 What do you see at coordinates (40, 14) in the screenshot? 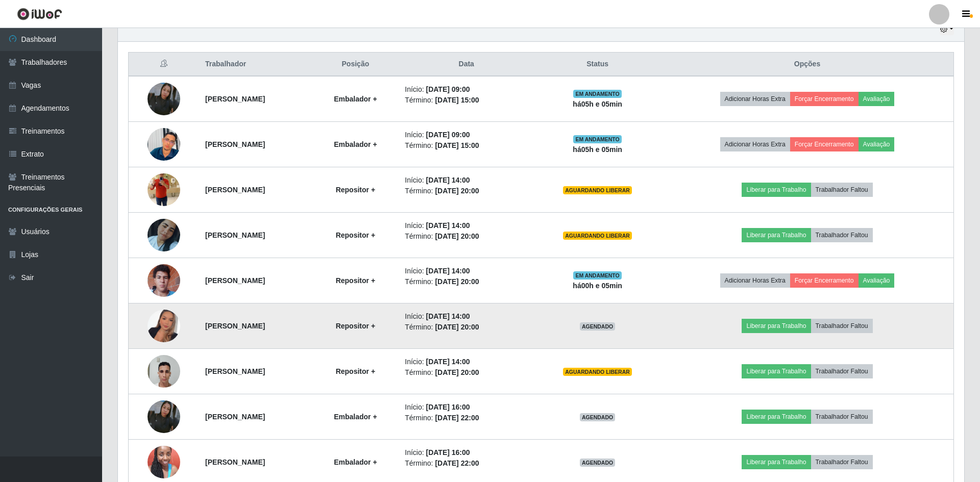
I see `img: CoreUI Logo` at bounding box center [40, 14].